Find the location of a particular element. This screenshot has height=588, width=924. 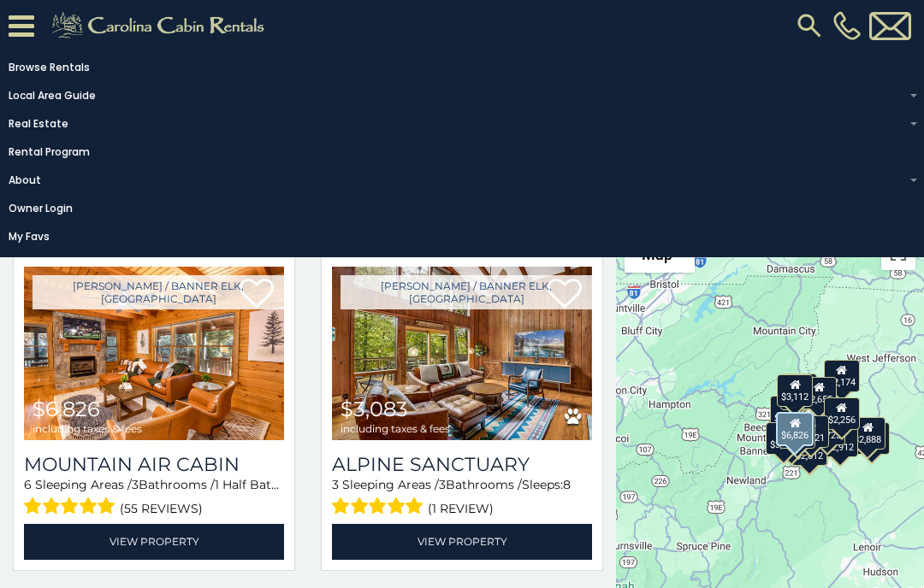

a: Mountain Air Cabin $6,826 including taxes & fees is located at coordinates (154, 354).